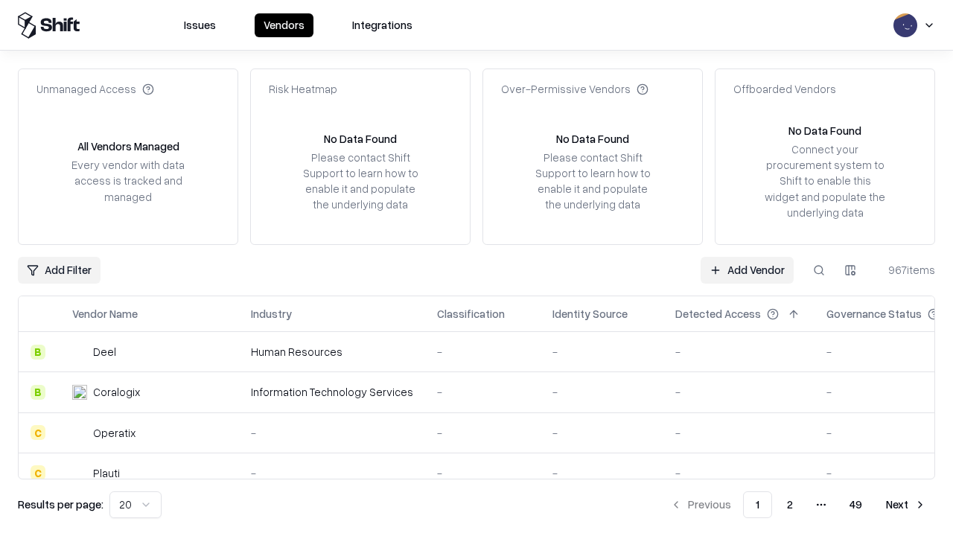  What do you see at coordinates (60, 504) in the screenshot?
I see `p: Results per page:` at bounding box center [60, 504].